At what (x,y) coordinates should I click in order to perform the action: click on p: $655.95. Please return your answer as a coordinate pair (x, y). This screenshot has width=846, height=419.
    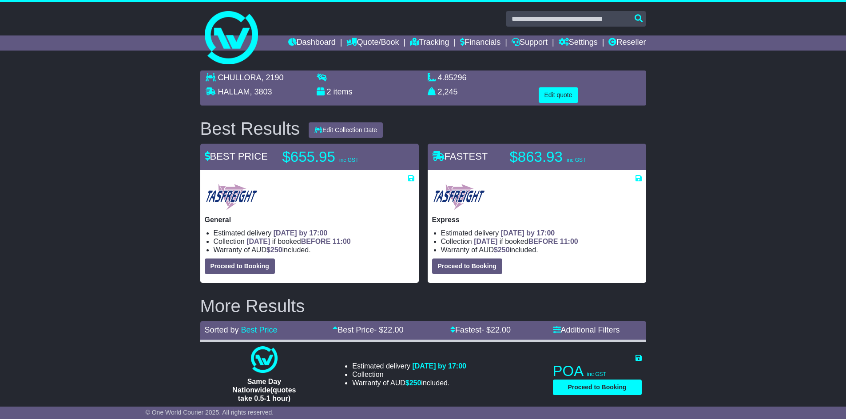
    Looking at the image, I should click on (338, 157).